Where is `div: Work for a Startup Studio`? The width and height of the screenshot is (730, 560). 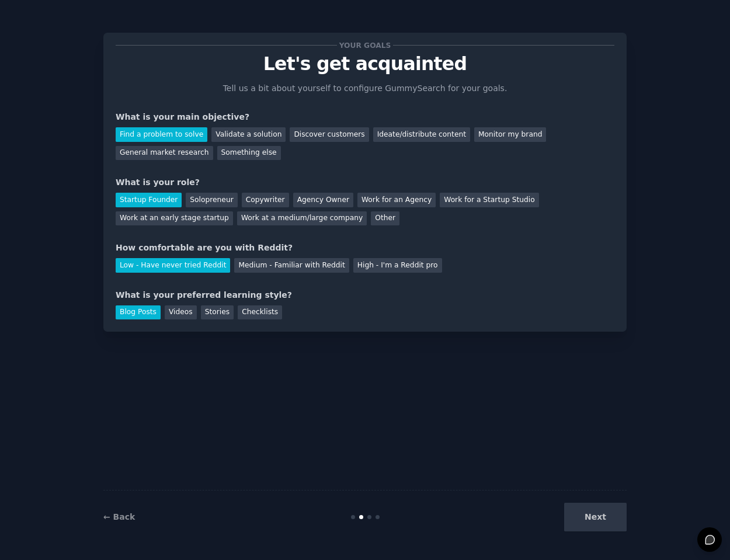 div: Work for a Startup Studio is located at coordinates (489, 199).